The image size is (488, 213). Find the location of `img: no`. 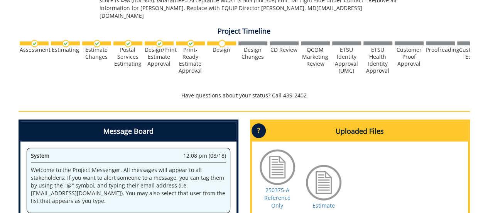

img: no is located at coordinates (222, 43).